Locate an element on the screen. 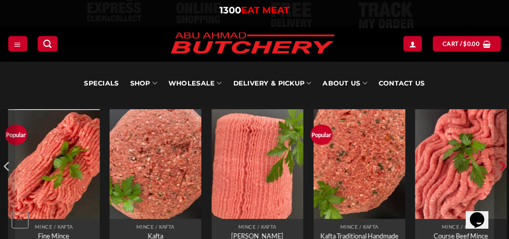 Image resolution: width=509 pixels, height=239 pixels. a: Kafta Traditional Handmade is located at coordinates (359, 164).